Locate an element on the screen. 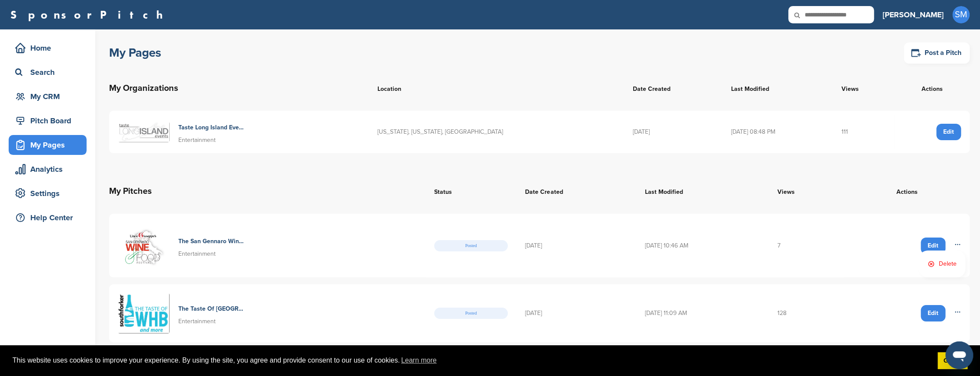 This screenshot has width=980, height=376. div: Pitch Board is located at coordinates (50, 121).